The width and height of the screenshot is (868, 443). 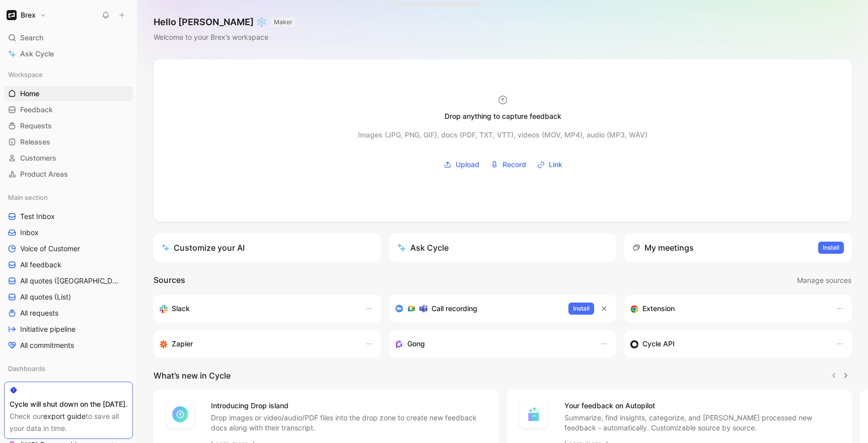 I want to click on a: All commitments, so click(x=68, y=345).